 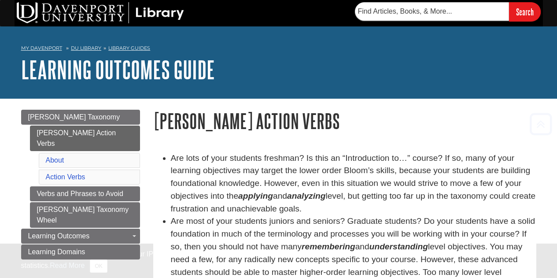 What do you see at coordinates (55, 160) in the screenshot?
I see `a: About` at bounding box center [55, 160].